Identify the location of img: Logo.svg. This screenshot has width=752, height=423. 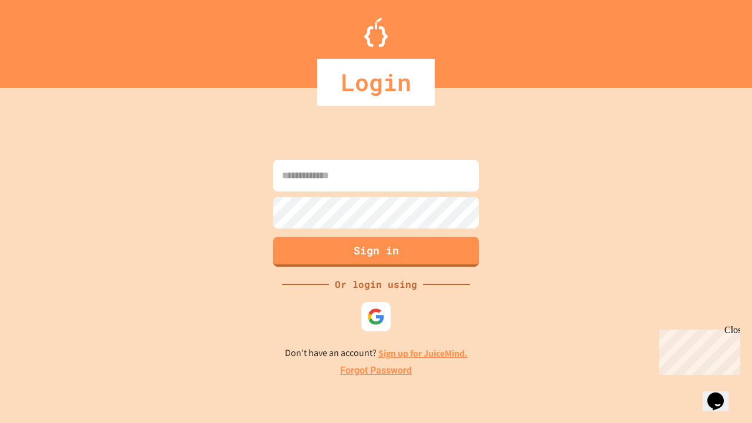
(376, 32).